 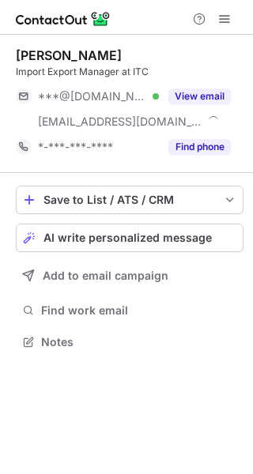 What do you see at coordinates (130, 342) in the screenshot?
I see `button: Notes` at bounding box center [130, 342].